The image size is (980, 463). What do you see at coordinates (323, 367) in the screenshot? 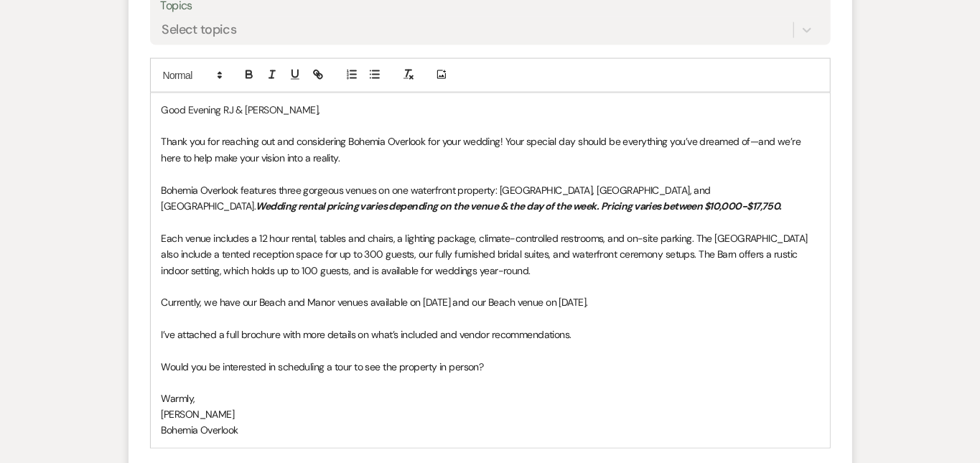
I see `span: Would you be interested in scheduling a tour to see the property in person?` at bounding box center [323, 367].